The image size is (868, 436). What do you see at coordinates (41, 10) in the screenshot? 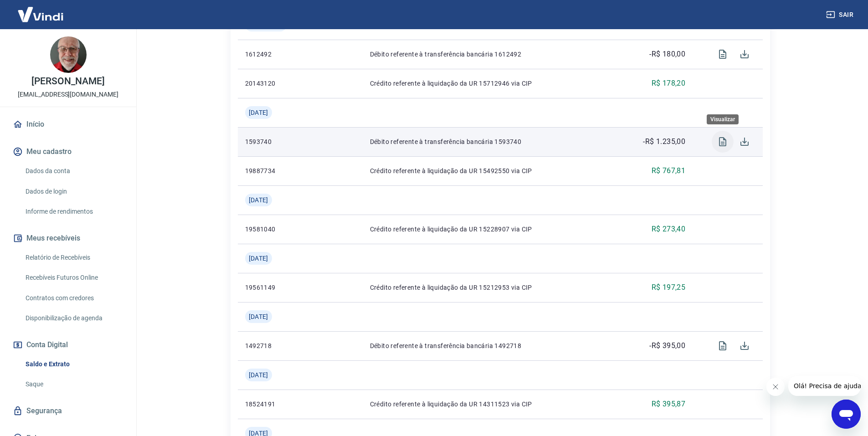
I see `span: Olá! Precisa de ajuda?` at bounding box center [41, 10].